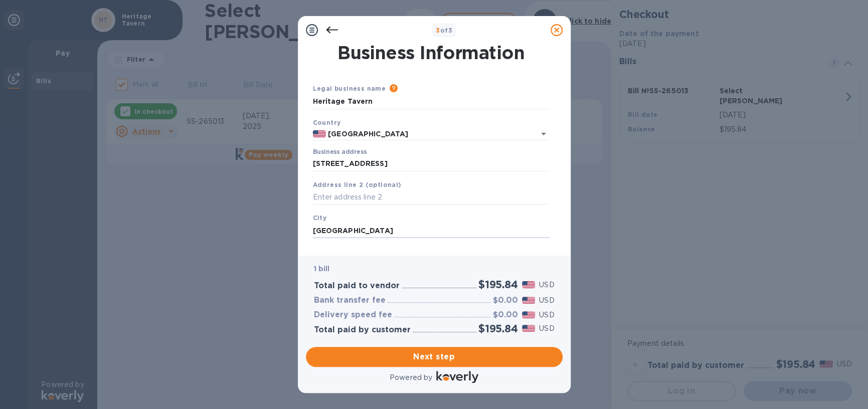  Describe the element at coordinates (320, 134) in the screenshot. I see `img: US` at that location.